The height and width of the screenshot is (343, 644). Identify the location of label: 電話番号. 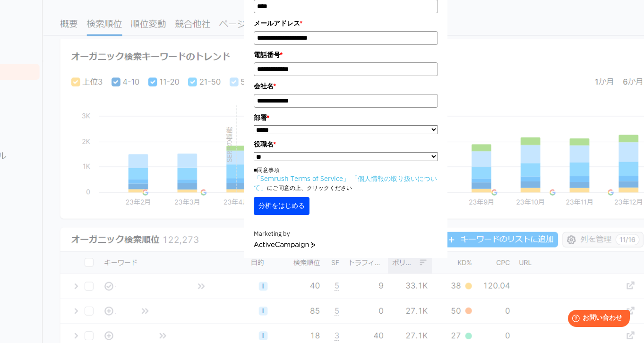
(346, 55).